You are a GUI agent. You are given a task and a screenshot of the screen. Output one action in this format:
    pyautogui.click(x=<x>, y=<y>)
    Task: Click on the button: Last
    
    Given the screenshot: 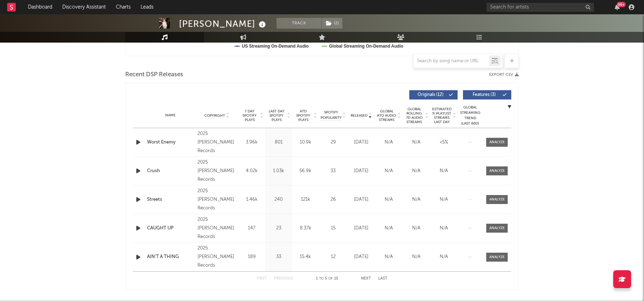 What is the action you would take?
    pyautogui.click(x=383, y=278)
    